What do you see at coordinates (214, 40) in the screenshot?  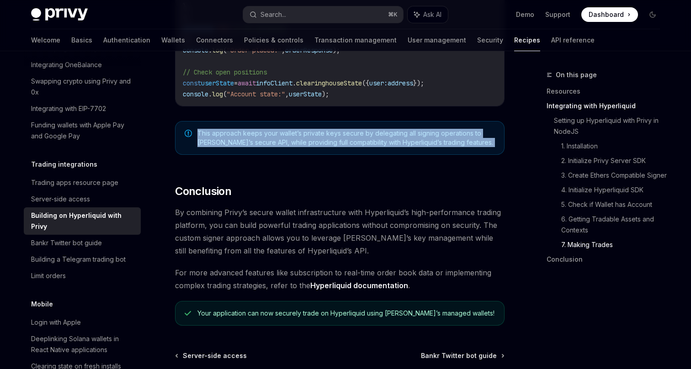 I see `a: Connectors` at bounding box center [214, 40].